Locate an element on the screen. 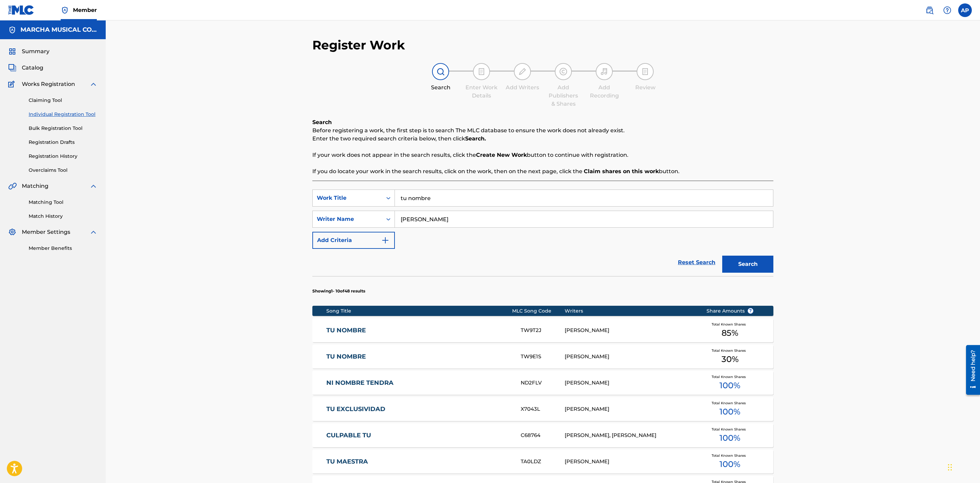 This screenshot has height=483, width=980. span: Matching is located at coordinates (35, 186).